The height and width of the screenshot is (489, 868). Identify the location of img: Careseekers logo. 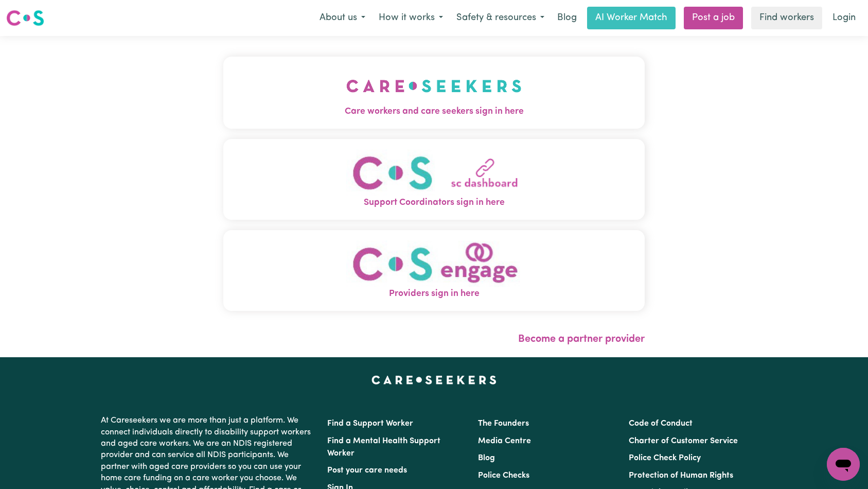
(25, 18).